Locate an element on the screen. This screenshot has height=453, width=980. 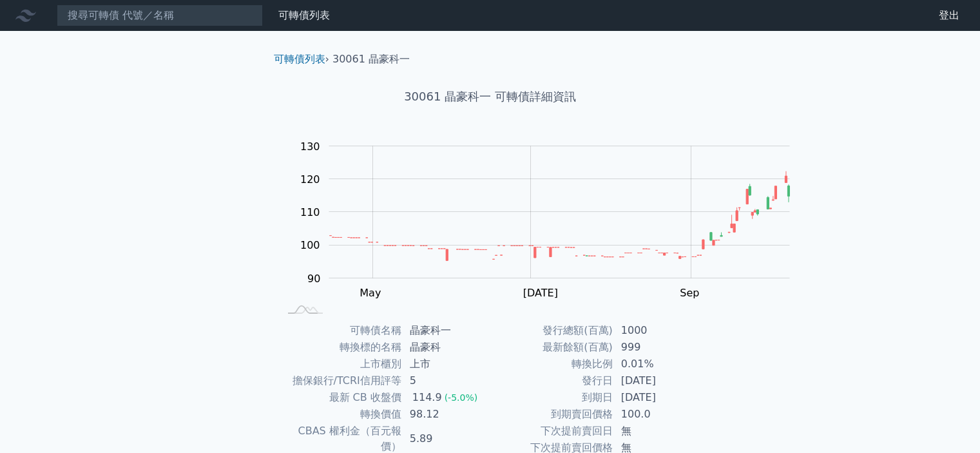
input: 搜尋可轉債 代號／名稱 is located at coordinates (160, 16).